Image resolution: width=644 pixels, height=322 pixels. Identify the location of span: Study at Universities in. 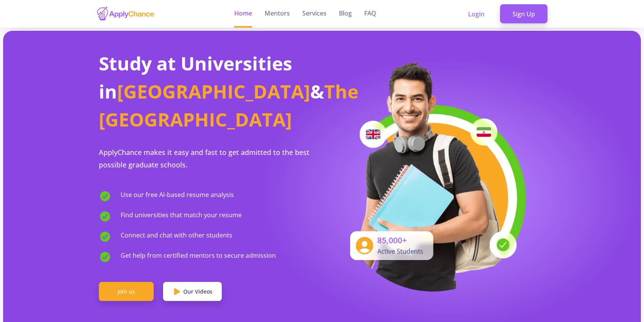
(195, 77).